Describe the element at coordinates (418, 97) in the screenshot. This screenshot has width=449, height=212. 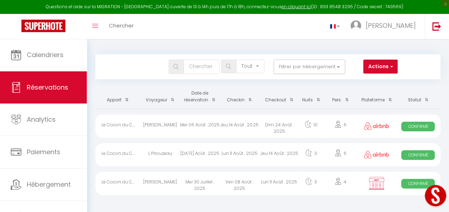
I see `th: Sort by status` at that location.